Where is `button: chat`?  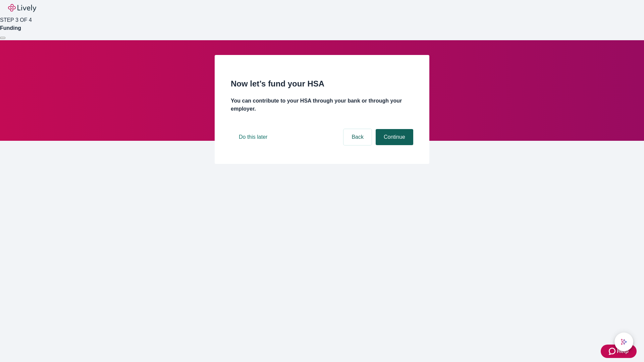
button: chat is located at coordinates (624, 342).